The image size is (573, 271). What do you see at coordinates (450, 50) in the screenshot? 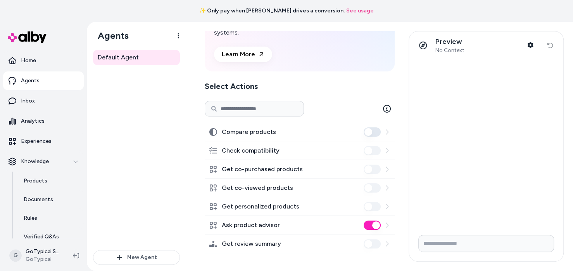
I see `span: No Context` at bounding box center [450, 50].